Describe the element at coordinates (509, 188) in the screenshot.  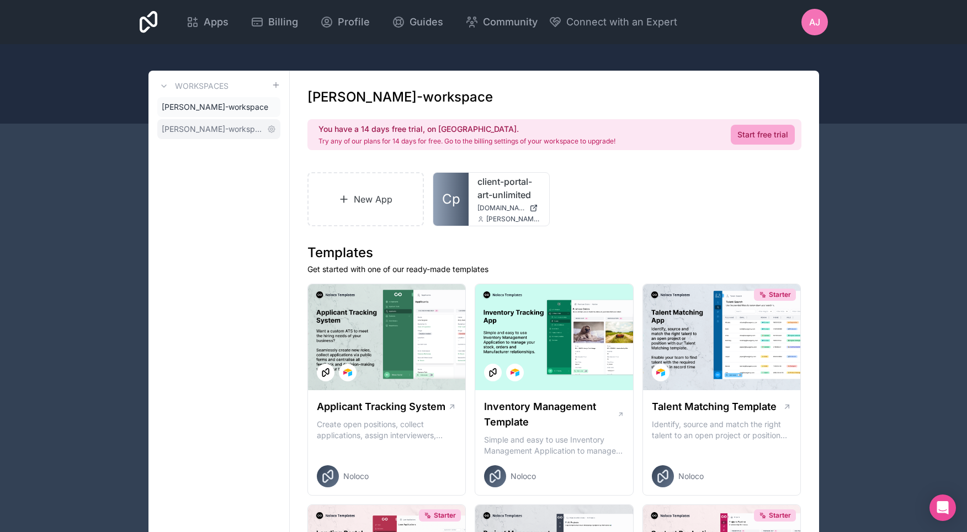
I see `a: client-portal-art-unlimited` at that location.